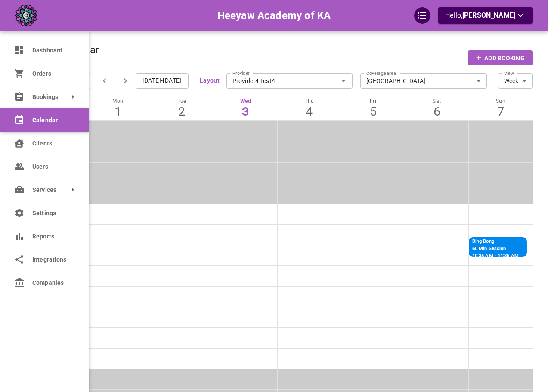  What do you see at coordinates (182, 101) in the screenshot?
I see `p: Tue` at bounding box center [182, 101].